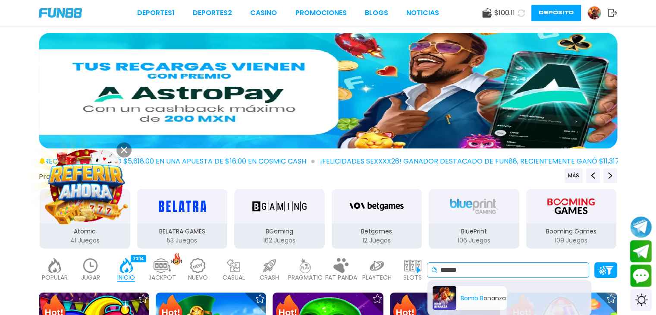 This screenshot has height=315, width=656. What do you see at coordinates (126, 265) in the screenshot?
I see `img: home_active.webp` at bounding box center [126, 265].